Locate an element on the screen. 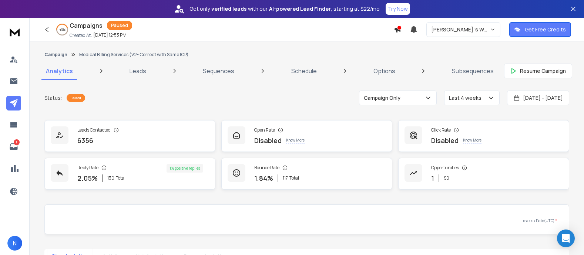 Image resolution: width=584 pixels, height=255 pixels. img: logo is located at coordinates (15, 32).